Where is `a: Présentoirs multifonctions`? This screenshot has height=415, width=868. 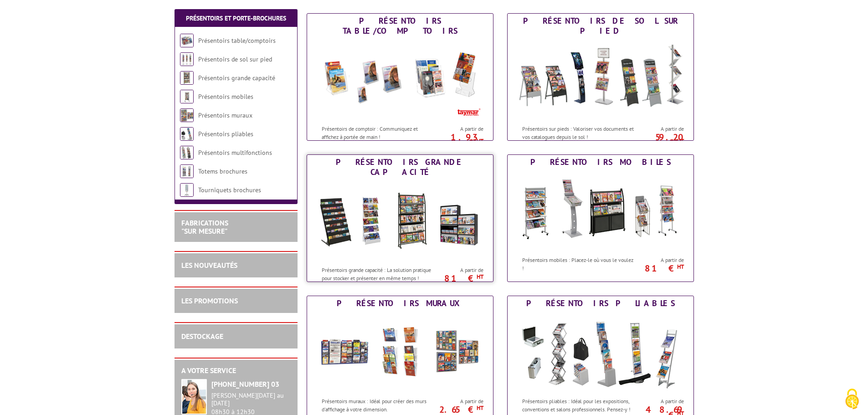 a: Présentoirs multifonctions is located at coordinates (235, 153).